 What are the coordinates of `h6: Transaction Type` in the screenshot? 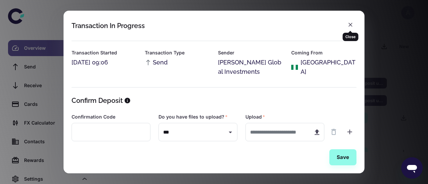 It's located at (177, 53).